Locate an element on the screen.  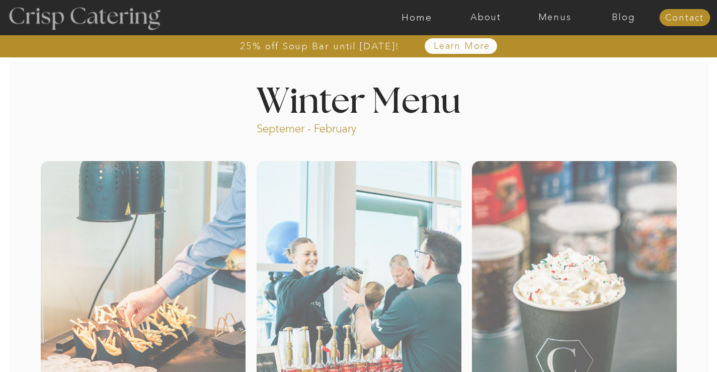
p: Septemer - February is located at coordinates (325, 127).